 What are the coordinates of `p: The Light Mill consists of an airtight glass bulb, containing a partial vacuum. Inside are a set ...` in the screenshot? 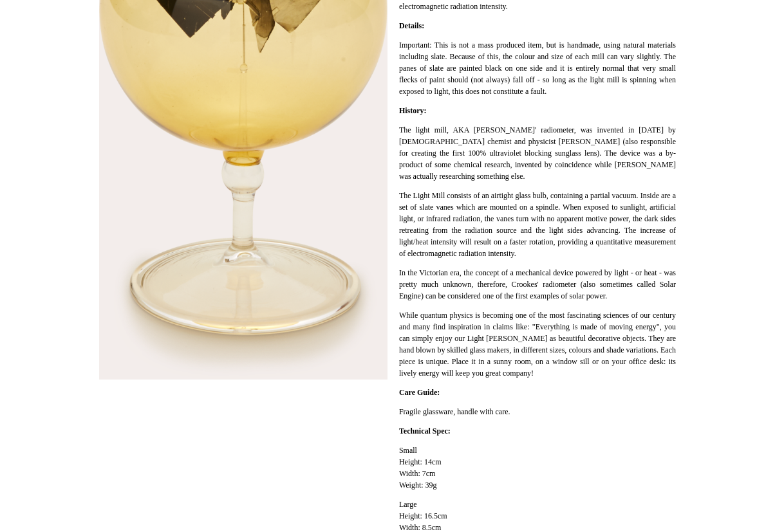 It's located at (538, 225).